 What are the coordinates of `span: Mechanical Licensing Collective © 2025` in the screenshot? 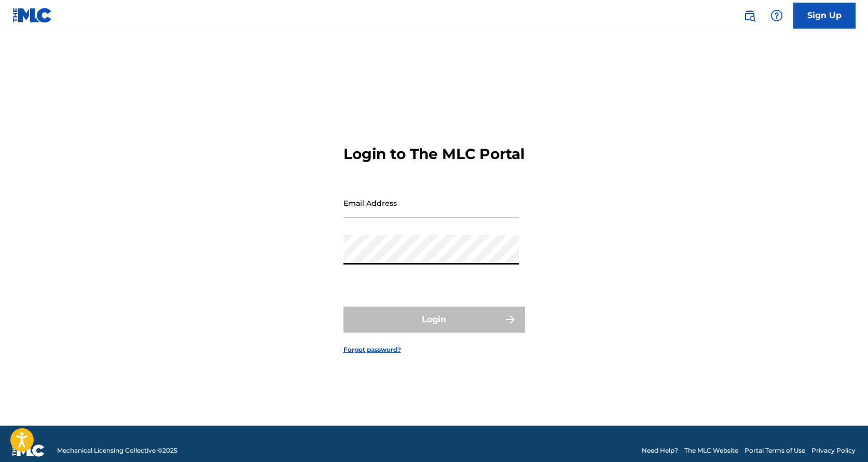 It's located at (117, 451).